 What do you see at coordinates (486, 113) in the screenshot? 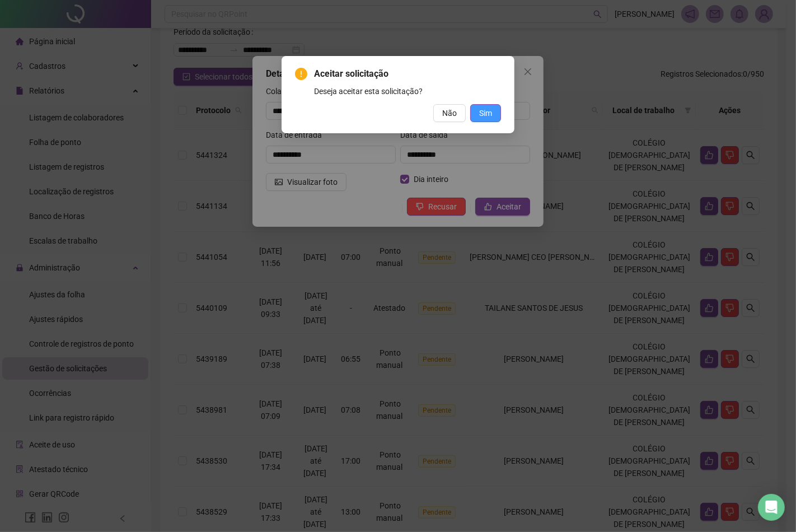
I see `button: Sim` at bounding box center [486, 113].